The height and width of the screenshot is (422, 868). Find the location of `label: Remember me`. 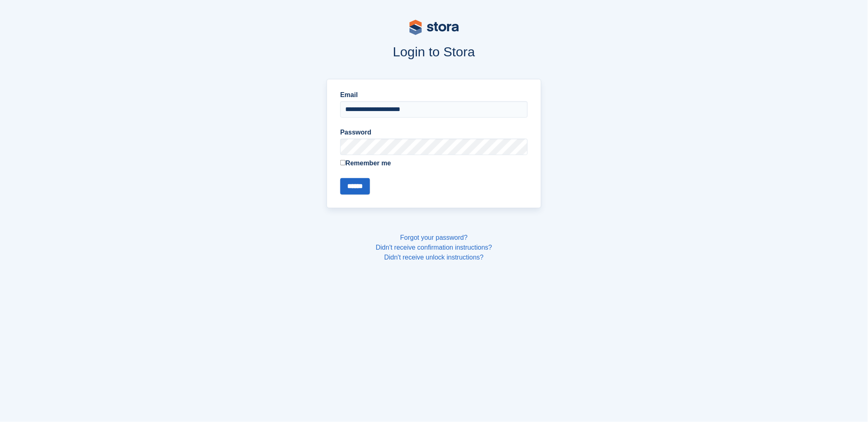

label: Remember me is located at coordinates (434, 163).